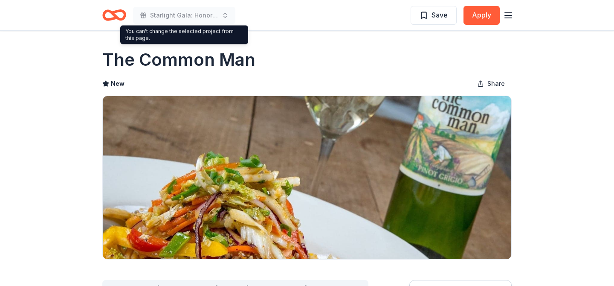  What do you see at coordinates (114, 15) in the screenshot?
I see `a: Home` at bounding box center [114, 15].